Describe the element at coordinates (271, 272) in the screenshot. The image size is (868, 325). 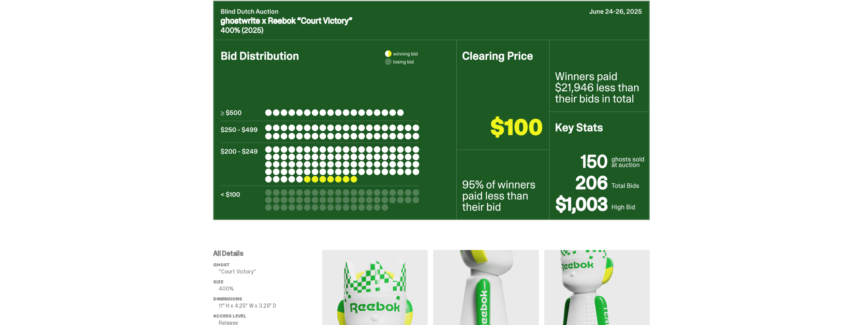
I see `p: “Court Victory”` at that location.